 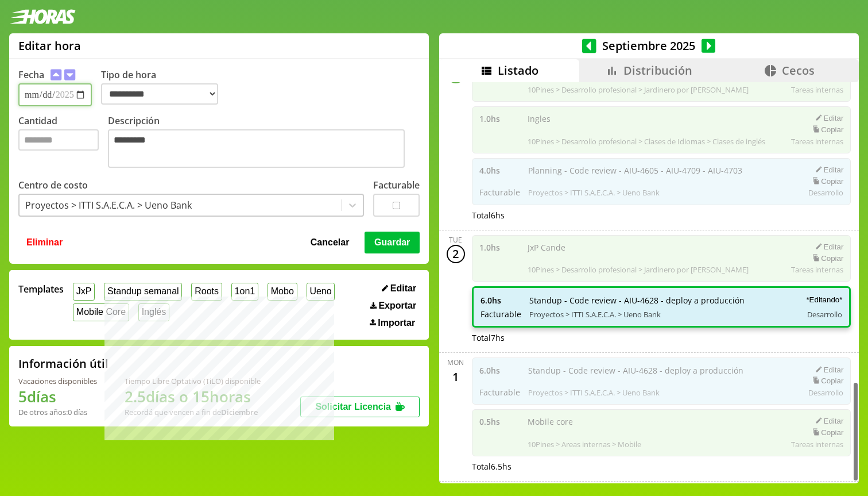 I want to click on h2: Información útil, so click(x=63, y=363).